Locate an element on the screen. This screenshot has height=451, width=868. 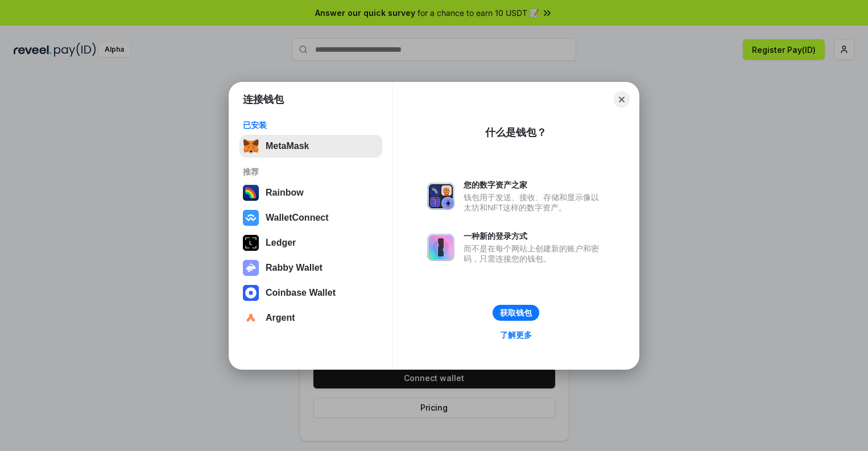
div: Ledger is located at coordinates (281, 243).